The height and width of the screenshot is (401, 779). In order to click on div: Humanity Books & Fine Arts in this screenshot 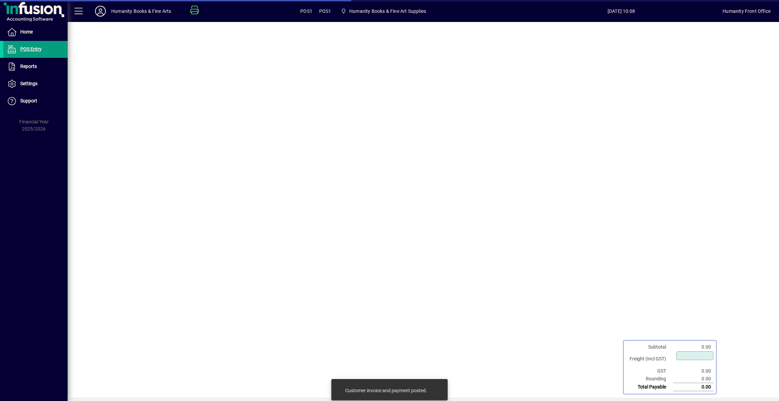, I will do `click(141, 11)`.